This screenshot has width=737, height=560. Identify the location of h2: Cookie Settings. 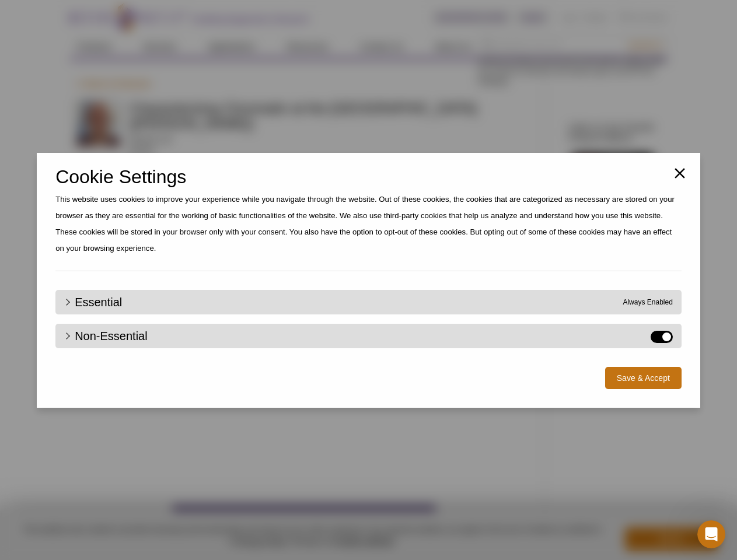
(368, 177).